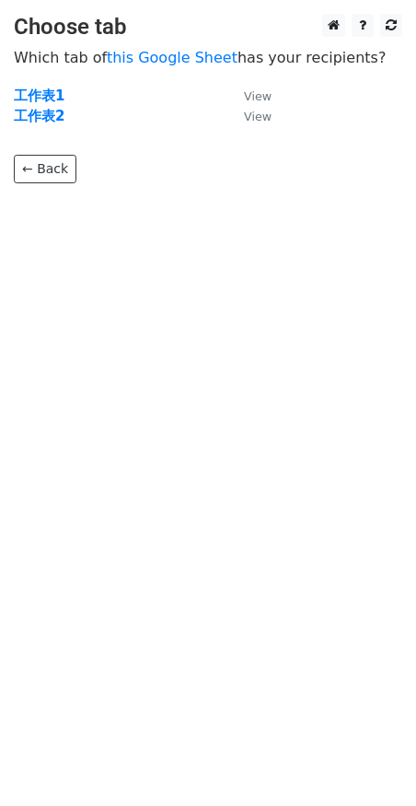 Image resolution: width=416 pixels, height=806 pixels. What do you see at coordinates (172, 57) in the screenshot?
I see `a: this Google Sheet` at bounding box center [172, 57].